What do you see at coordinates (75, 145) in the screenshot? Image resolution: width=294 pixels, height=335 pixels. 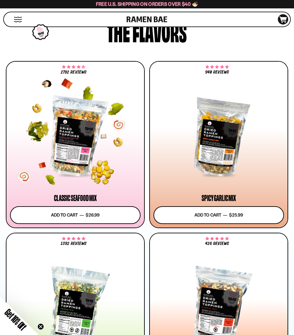 I see `a: 4.68 stars 2792 reviews Classic Seafood Mix Add to cart — $26.99` at bounding box center [75, 145].